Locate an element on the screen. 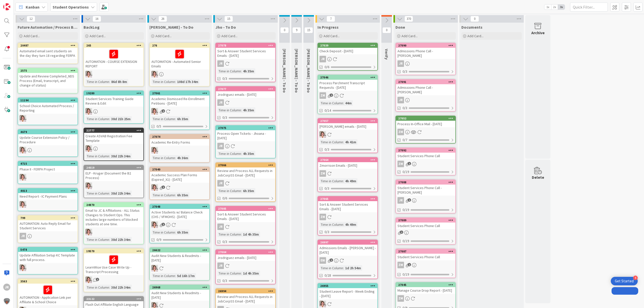 The height and width of the screenshot is (308, 644). div: 4013Need Report - IC Payment Plans is located at coordinates (48, 195).